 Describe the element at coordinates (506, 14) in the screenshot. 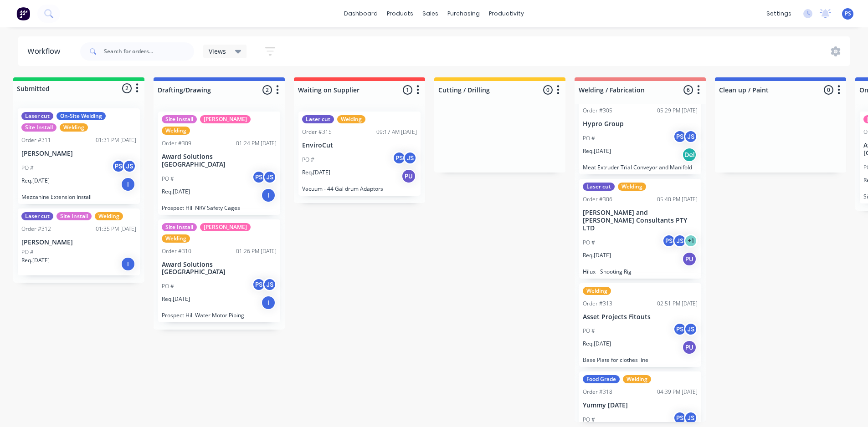

I see `div: productivity` at that location.